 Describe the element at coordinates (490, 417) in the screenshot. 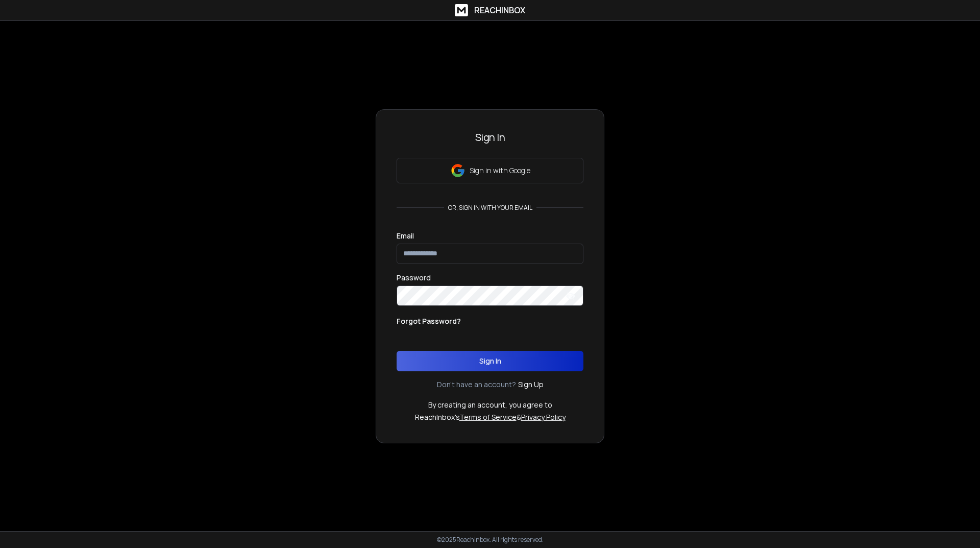

I see `p: ReachInbox's &` at that location.